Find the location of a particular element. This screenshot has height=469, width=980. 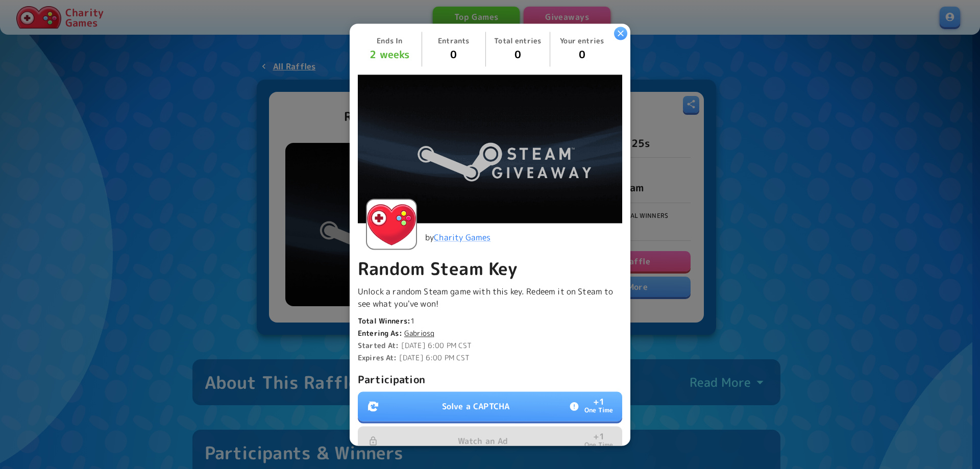

p: Random Steam Key is located at coordinates (490, 268).